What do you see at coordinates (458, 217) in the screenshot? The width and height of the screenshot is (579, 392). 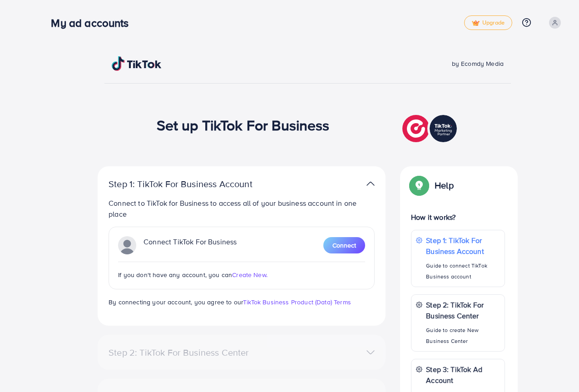 I see `p: How it works?` at bounding box center [458, 217].